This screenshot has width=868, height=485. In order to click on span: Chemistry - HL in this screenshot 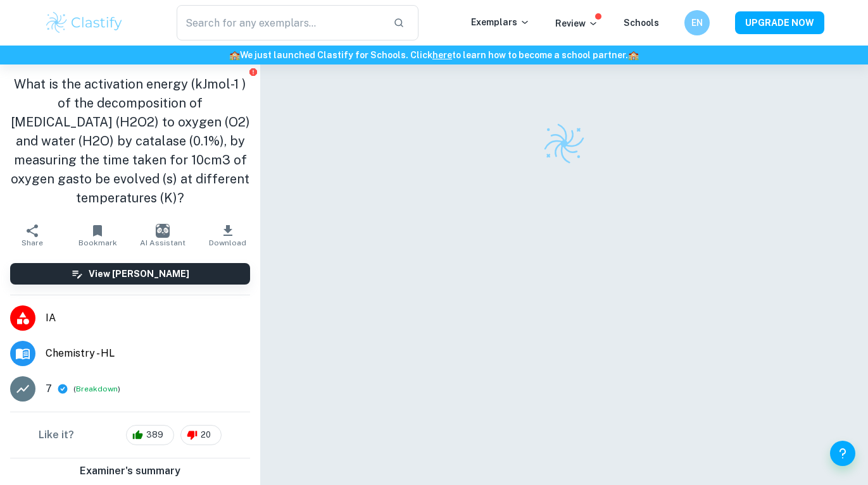, I will do `click(147, 353)`.